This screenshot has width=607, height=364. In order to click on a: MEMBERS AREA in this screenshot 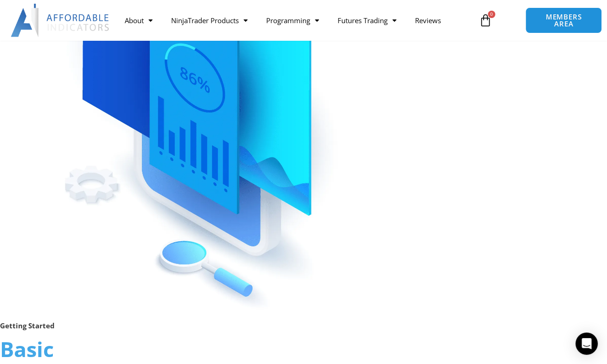, I will do `click(564, 20)`.